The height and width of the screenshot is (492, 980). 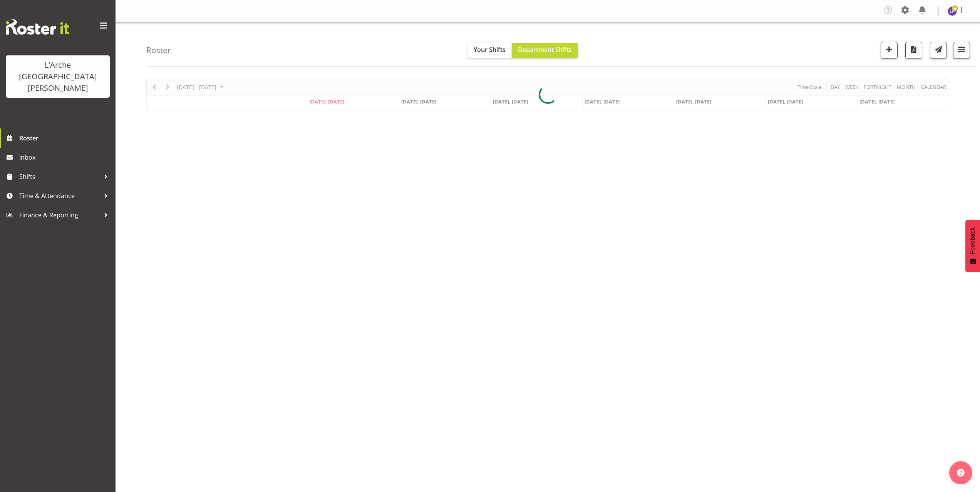 What do you see at coordinates (65, 138) in the screenshot?
I see `span: Roster` at bounding box center [65, 138].